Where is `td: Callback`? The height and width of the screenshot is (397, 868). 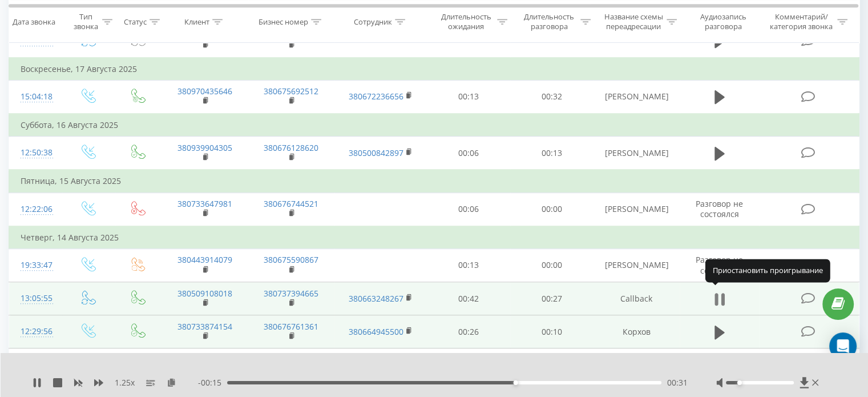
td: Callback is located at coordinates (636, 299).